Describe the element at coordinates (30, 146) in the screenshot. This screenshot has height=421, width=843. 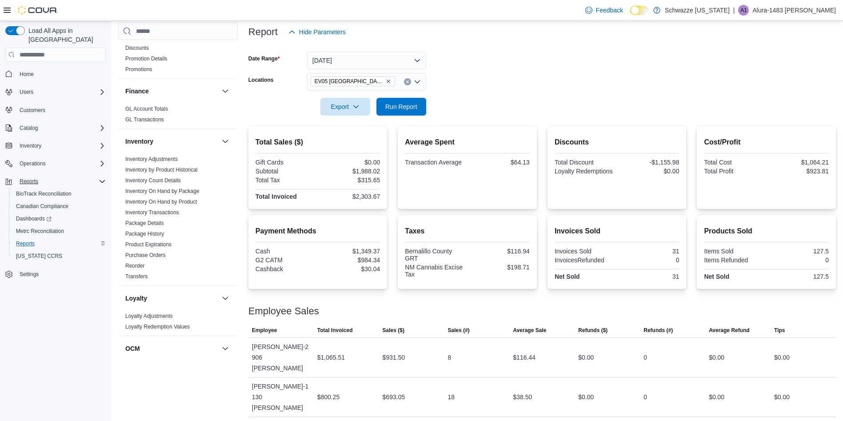
I see `span: Inventory` at that location.